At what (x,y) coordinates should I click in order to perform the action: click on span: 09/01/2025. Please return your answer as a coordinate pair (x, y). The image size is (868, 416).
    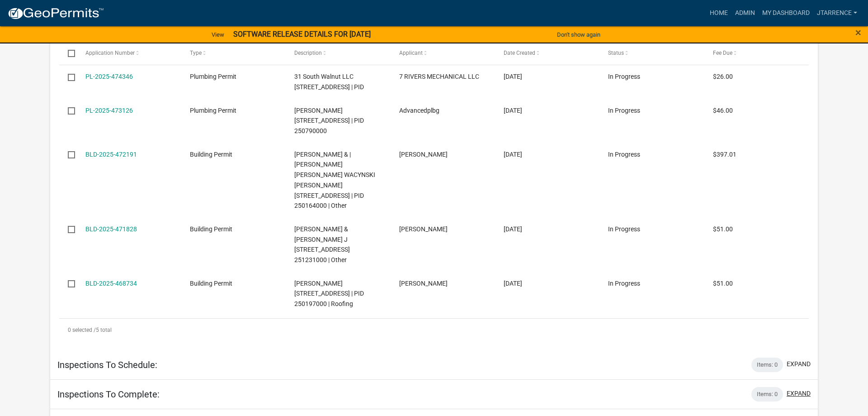
    Looking at the image, I should click on (512, 229).